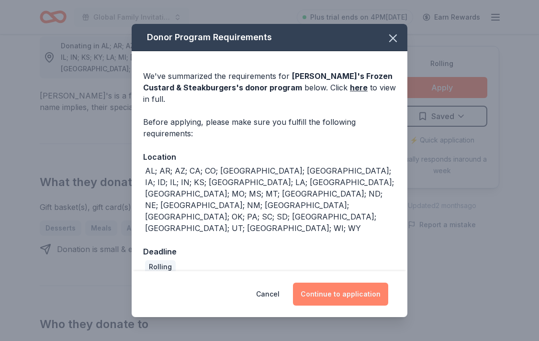 The width and height of the screenshot is (539, 341). What do you see at coordinates (270, 88) in the screenshot?
I see `div: We've summarized the requirements for below. Click to view in full.` at bounding box center [270, 88].